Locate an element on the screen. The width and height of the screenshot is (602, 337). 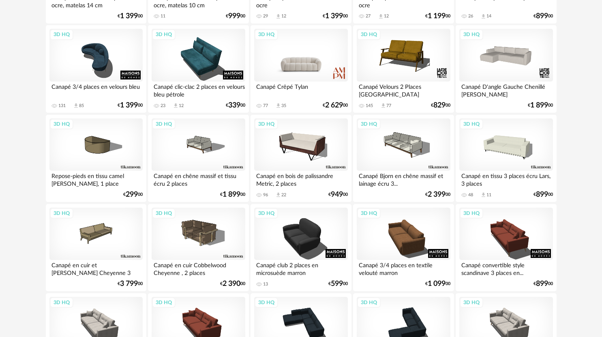
a: 3D HQ Canapé 3/4 places en textile velouté marron €1 09900 is located at coordinates (403, 247).